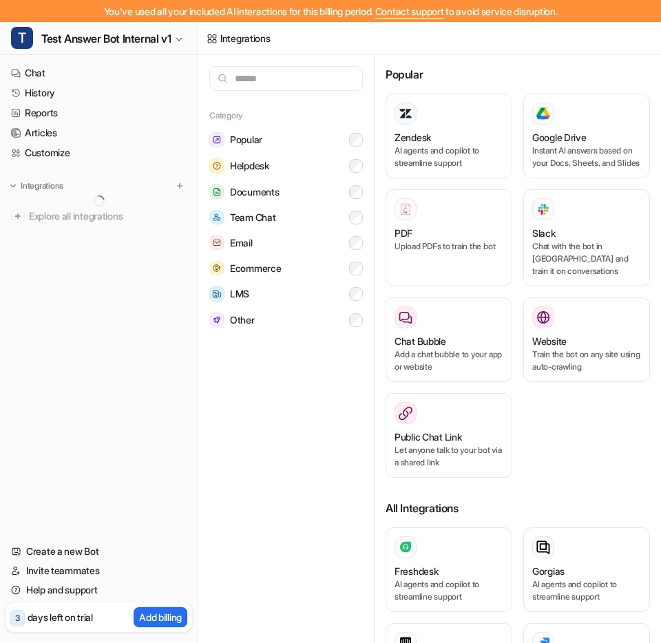 This screenshot has width=661, height=643. Describe the element at coordinates (17, 618) in the screenshot. I see `p: 3` at that location.